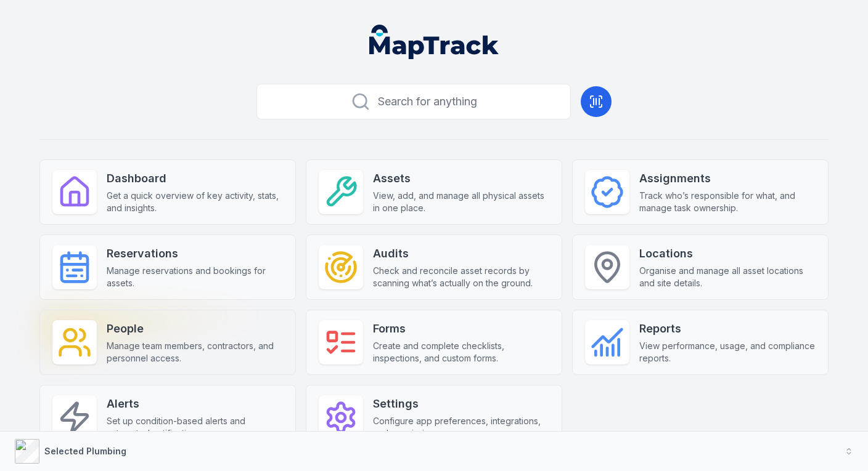  I want to click on a: AlertsSet up condition-based alerts and automated notifications., so click(168, 417).